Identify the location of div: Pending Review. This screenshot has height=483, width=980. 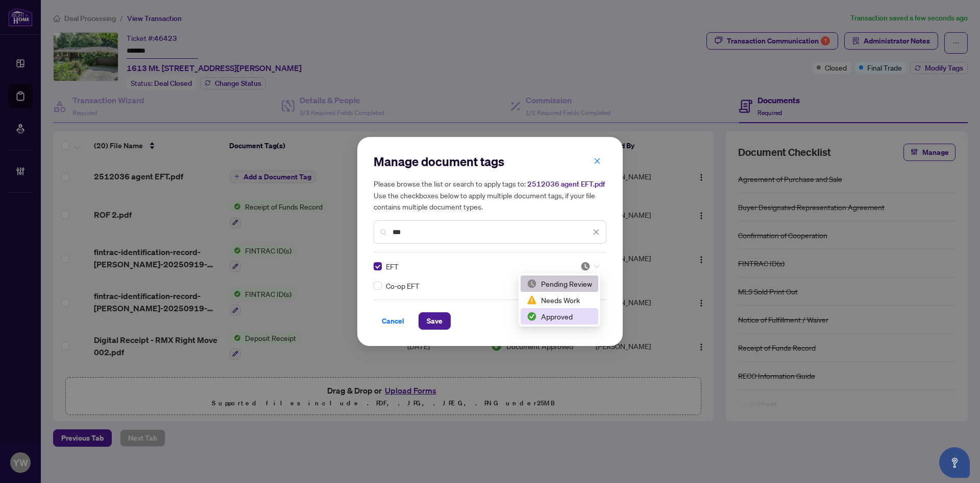
(559, 284).